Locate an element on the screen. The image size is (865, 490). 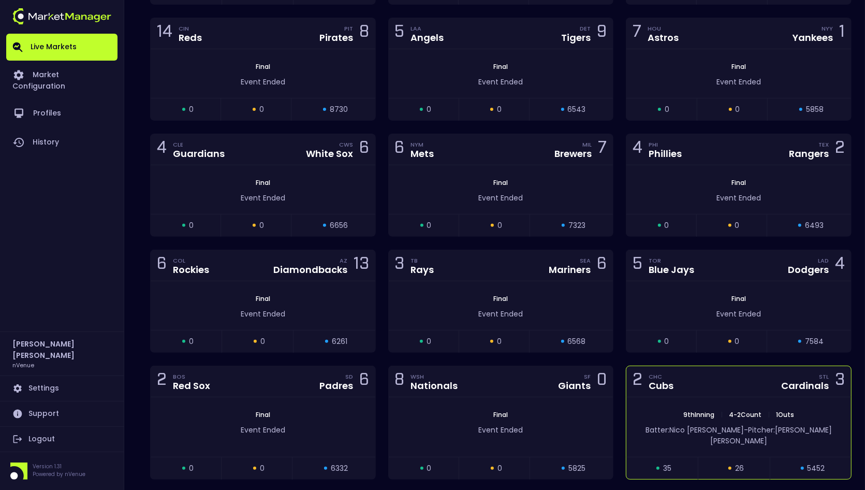
span: 6656 is located at coordinates (339, 225).